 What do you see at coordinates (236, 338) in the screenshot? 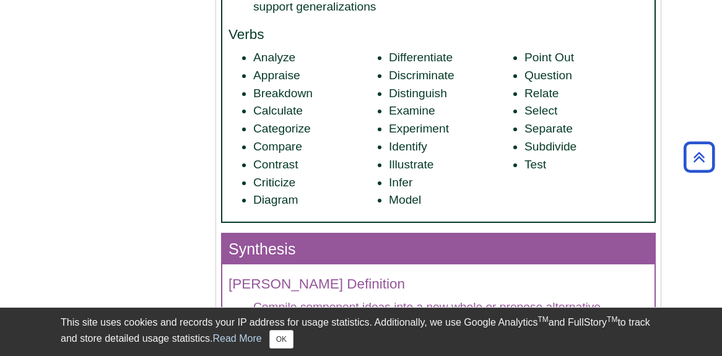
I see `a: Read More` at bounding box center [236, 338].